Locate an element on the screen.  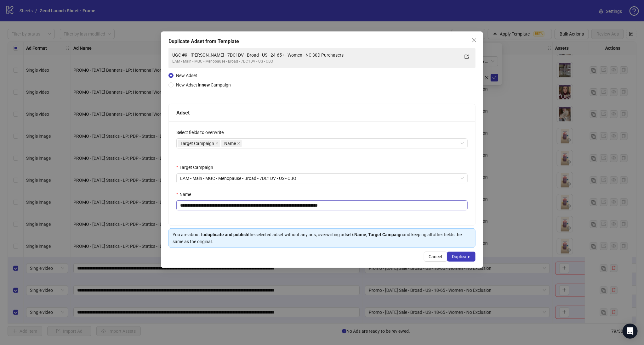
label: Name is located at coordinates (186, 195).